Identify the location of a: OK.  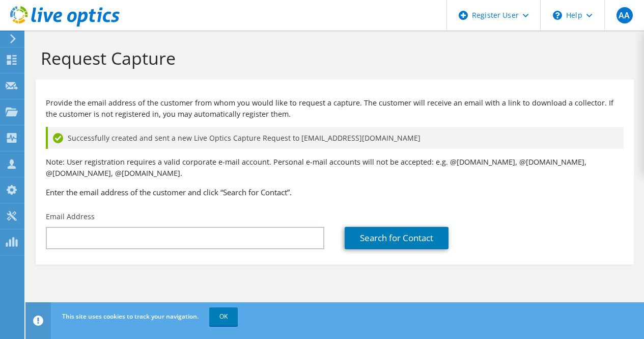
(223, 316).